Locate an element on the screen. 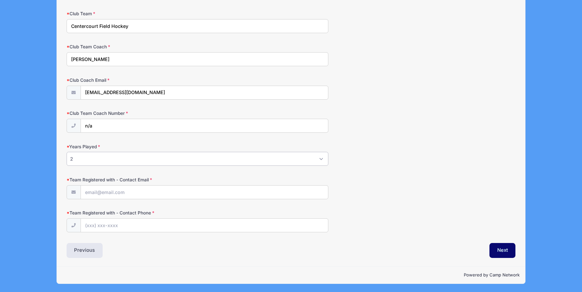 The width and height of the screenshot is (582, 292). label: Years Played is located at coordinates (141, 147).